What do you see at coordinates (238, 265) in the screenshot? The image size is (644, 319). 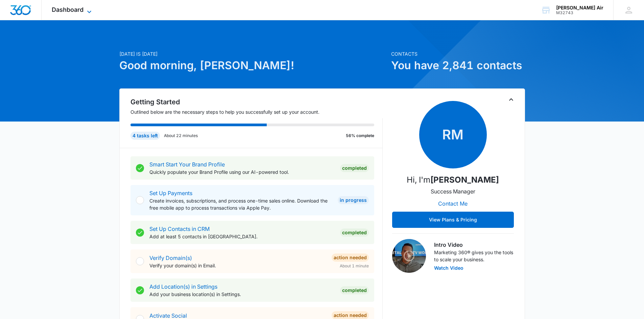 I see `p: Verify your domain(s) in Email.` at bounding box center [238, 265].